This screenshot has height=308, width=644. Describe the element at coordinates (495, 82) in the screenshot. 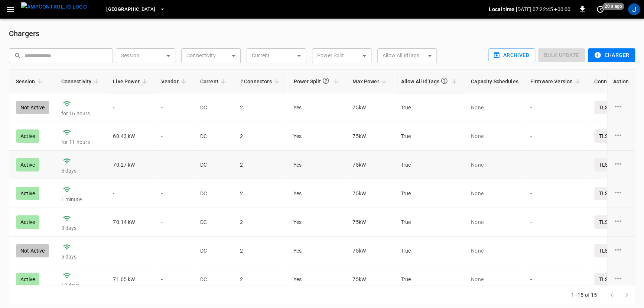

I see `th: Capacity Schedules` at that location.